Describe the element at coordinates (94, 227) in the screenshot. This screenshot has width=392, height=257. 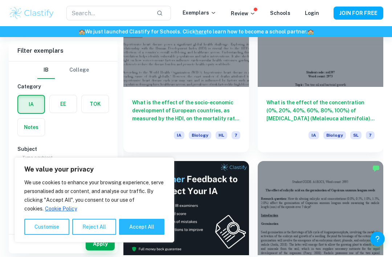
I see `button: Reject All` at that location.